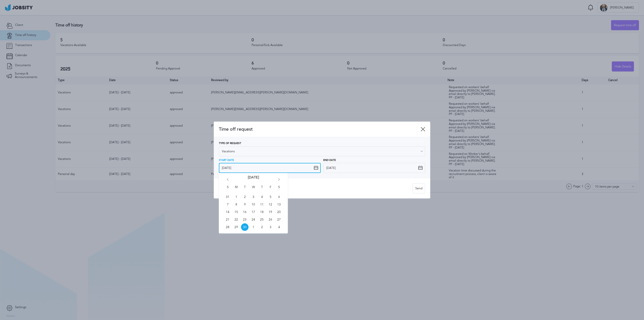 This screenshot has height=320, width=644. What do you see at coordinates (245, 197) in the screenshot?
I see `span: Tue Sep 02 2025` at bounding box center [245, 197].